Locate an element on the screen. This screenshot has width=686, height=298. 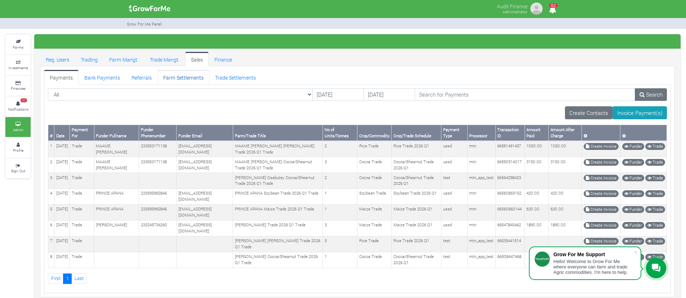
a: Invoice Payment(s) is located at coordinates (640, 113).